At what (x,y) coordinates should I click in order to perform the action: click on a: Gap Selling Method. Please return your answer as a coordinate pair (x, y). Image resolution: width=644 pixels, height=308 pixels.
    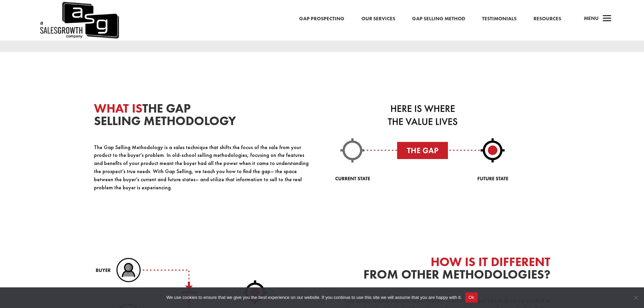
    Looking at the image, I should click on (438, 19).